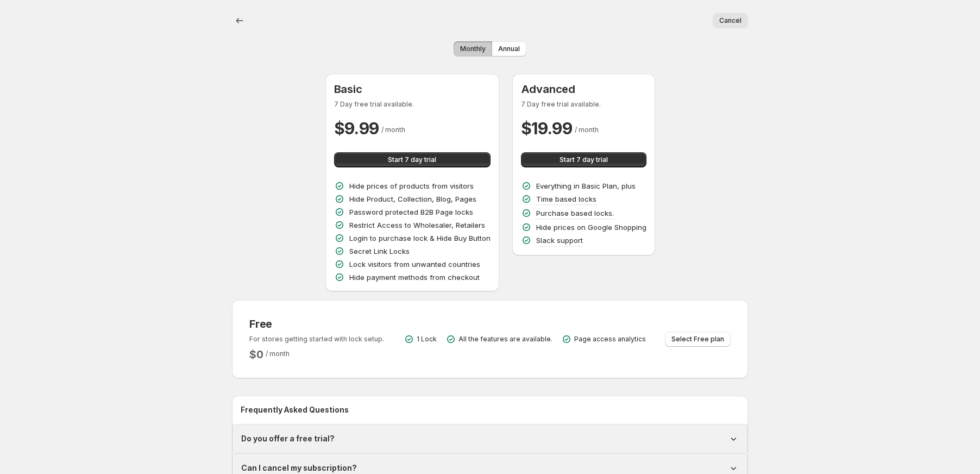  Describe the element at coordinates (547, 128) in the screenshot. I see `h2: $ 19.99` at that location.